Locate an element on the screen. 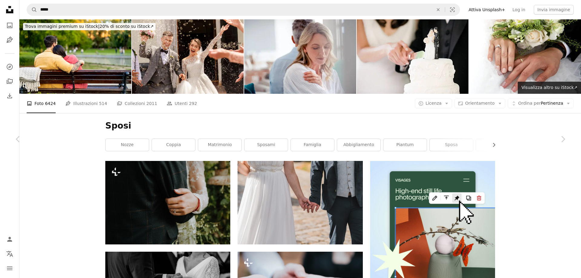 The width and height of the screenshot is (581, 278). a: Un primo piano di una sposa e uno sposo che si tengono per mano is located at coordinates (168, 203).